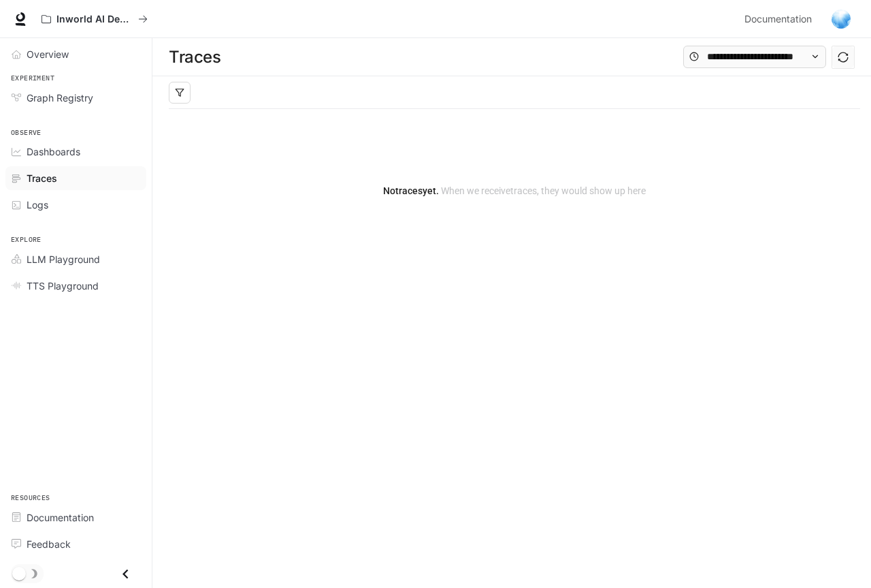 The image size is (871, 588). What do you see at coordinates (195, 57) in the screenshot?
I see `h1: Traces` at bounding box center [195, 57].